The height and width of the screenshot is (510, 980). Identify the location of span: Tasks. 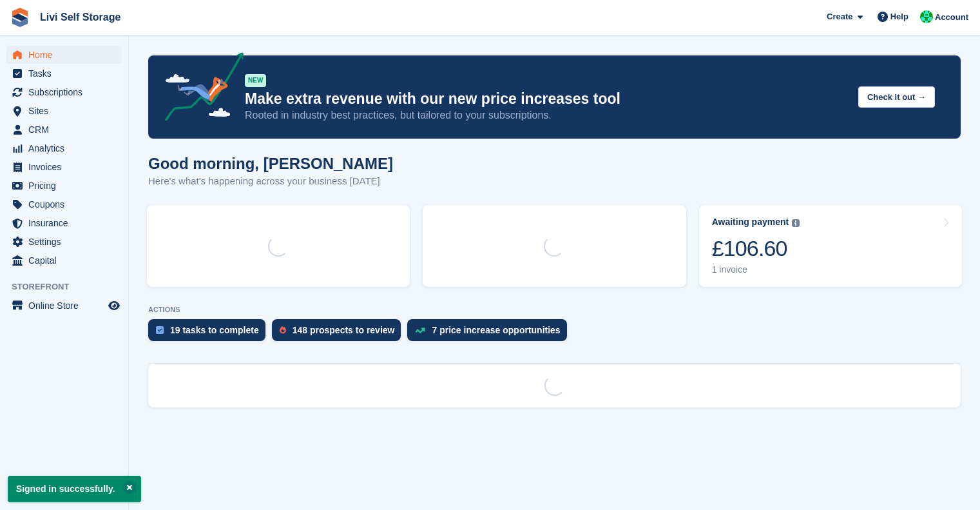
(67, 74).